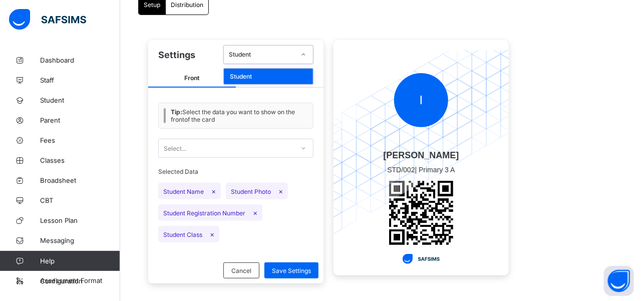  Describe the element at coordinates (257, 190) in the screenshot. I see `span: Student Photo` at that location.